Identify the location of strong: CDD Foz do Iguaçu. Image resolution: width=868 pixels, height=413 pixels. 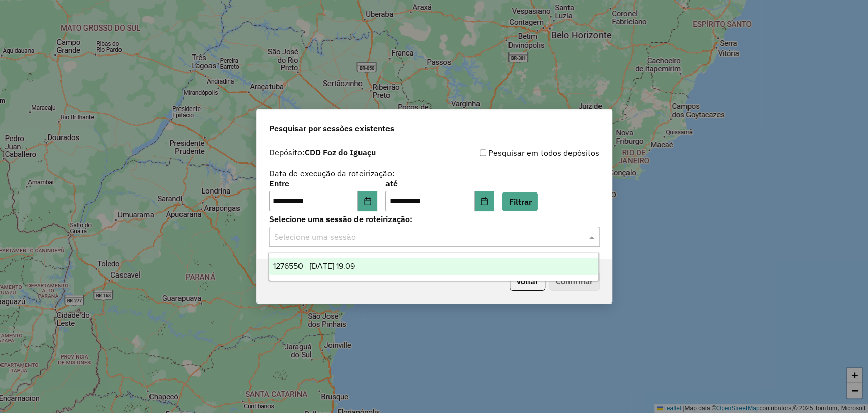
(340, 152).